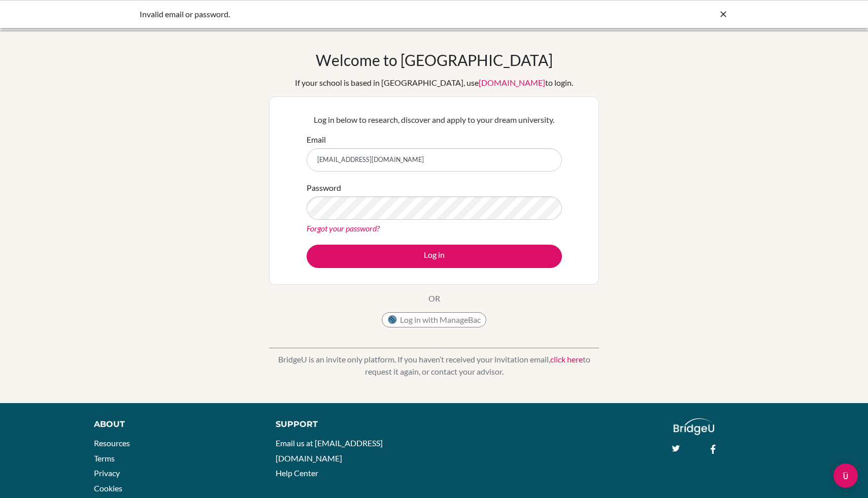 Image resolution: width=868 pixels, height=498 pixels. Describe the element at coordinates (107, 473) in the screenshot. I see `a: Privacy` at that location.